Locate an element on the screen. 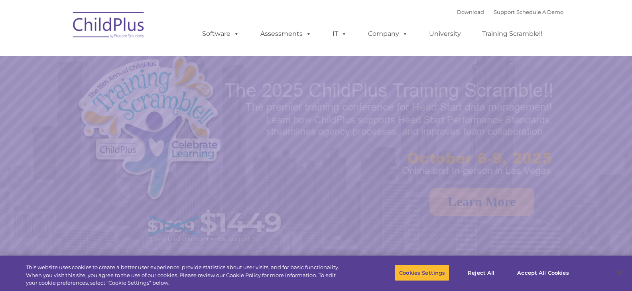  a: Learn More is located at coordinates (481, 202).